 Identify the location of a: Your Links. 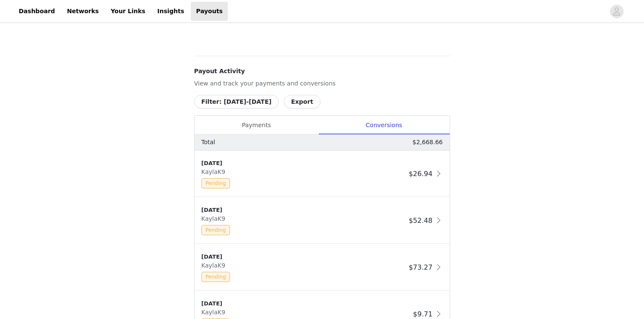
(128, 11).